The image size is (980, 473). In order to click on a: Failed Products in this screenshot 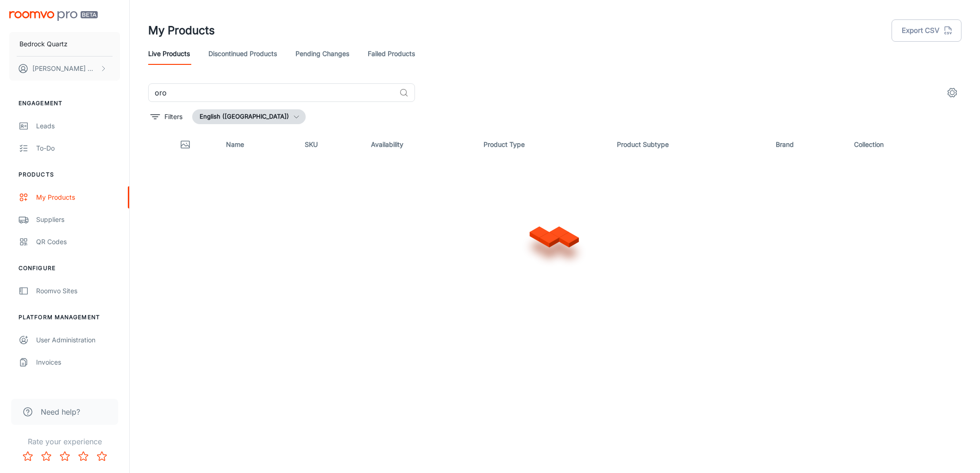, I will do `click(391, 53)`.